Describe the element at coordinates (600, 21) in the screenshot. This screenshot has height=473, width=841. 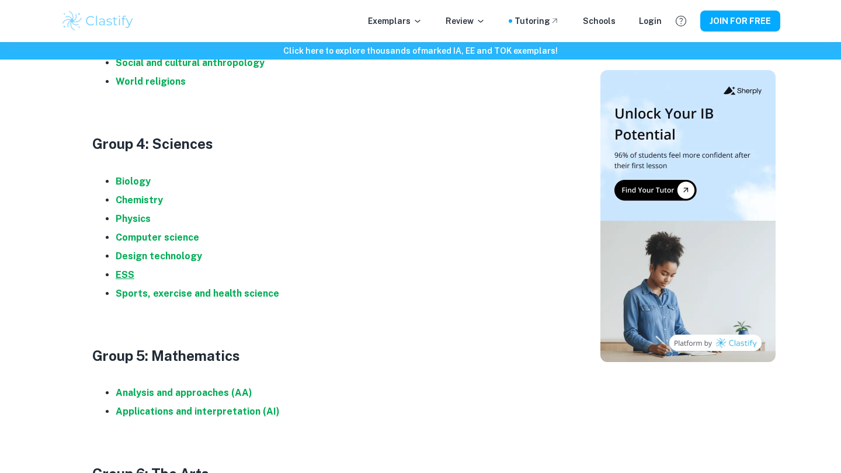
I see `div: Schools` at that location.